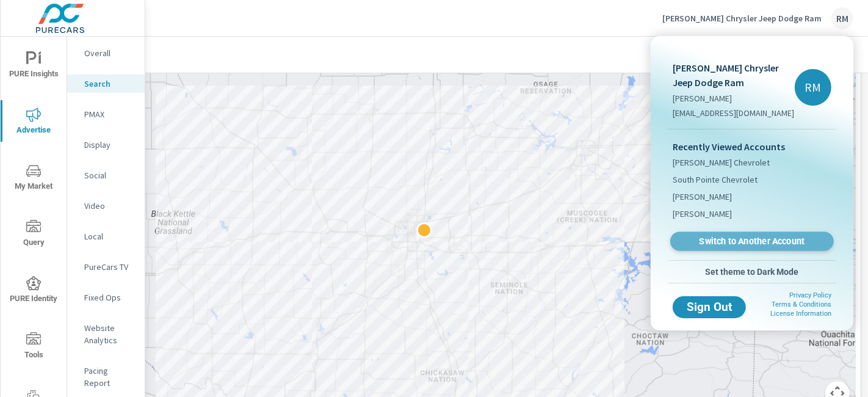  What do you see at coordinates (752, 272) in the screenshot?
I see `button: Set theme to Dark Mode` at bounding box center [752, 272].